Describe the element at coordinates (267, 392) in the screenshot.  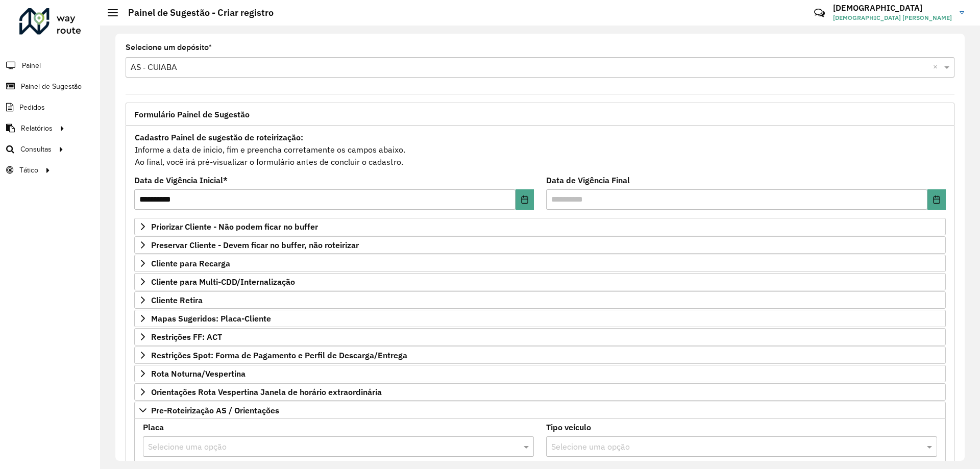
I see `span: Orientações Rota Vespertina Janela de horário extraordinária` at that location.